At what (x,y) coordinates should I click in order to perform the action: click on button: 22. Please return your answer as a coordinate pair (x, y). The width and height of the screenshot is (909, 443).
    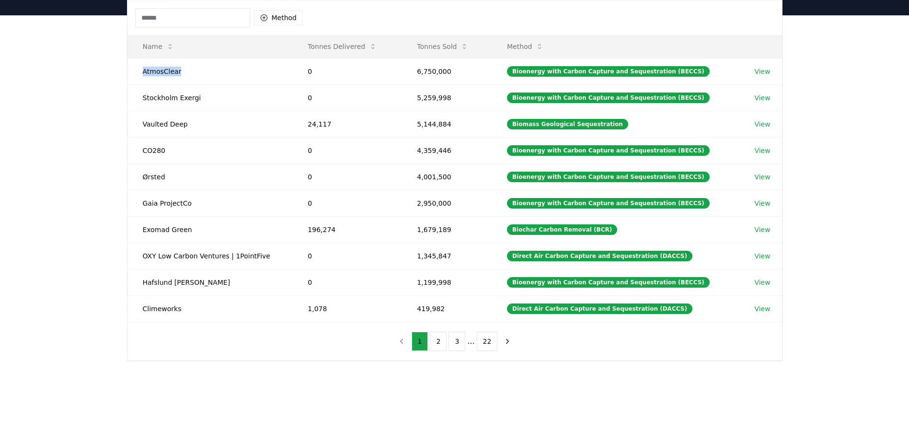
    Looking at the image, I should click on (487, 341).